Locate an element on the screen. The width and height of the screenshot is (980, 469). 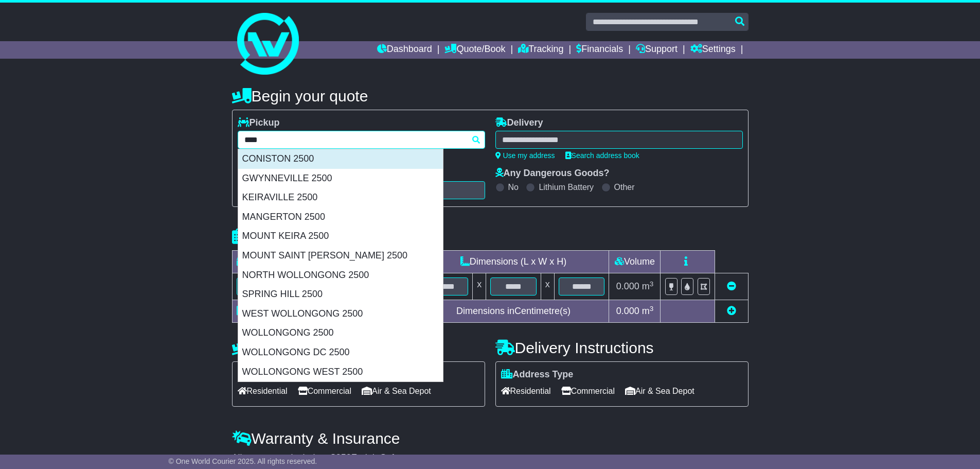
a: Support is located at coordinates (657, 50).